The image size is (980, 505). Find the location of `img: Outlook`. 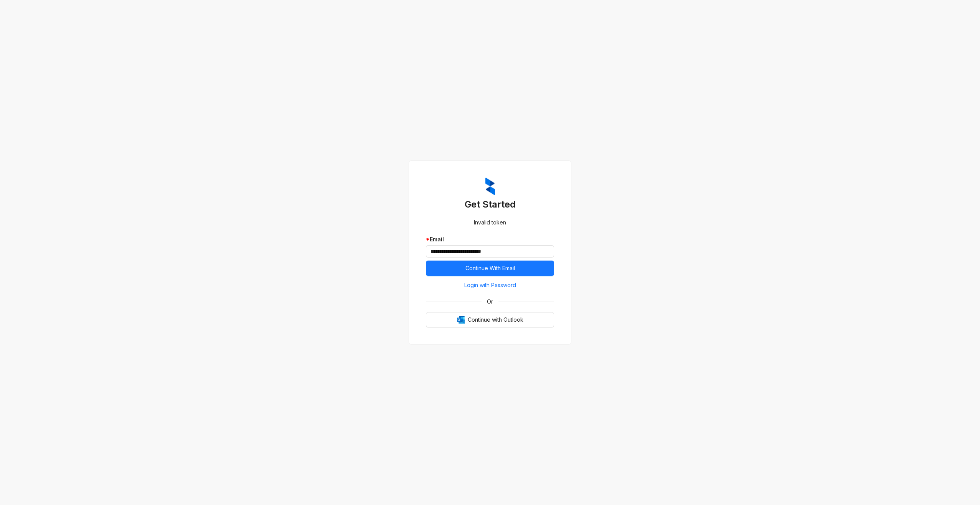

img: Outlook is located at coordinates (461, 320).